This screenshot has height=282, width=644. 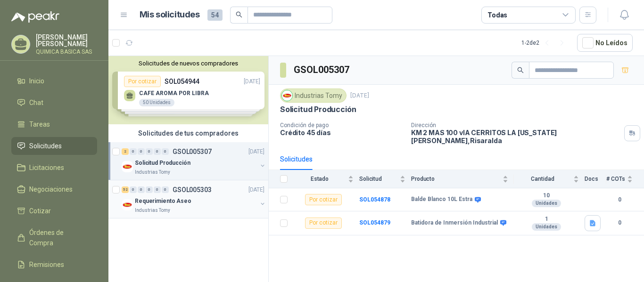 What do you see at coordinates (320, 179) in the screenshot?
I see `span: Estado` at bounding box center [320, 179].